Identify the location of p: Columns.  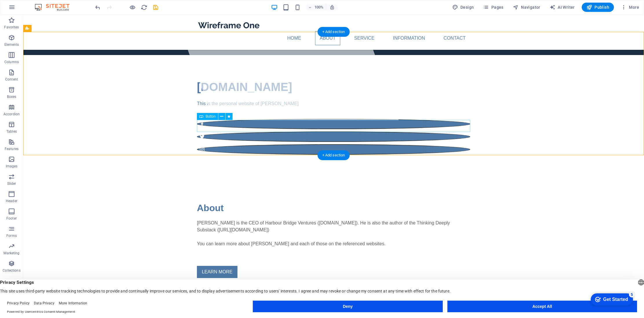
(11, 62).